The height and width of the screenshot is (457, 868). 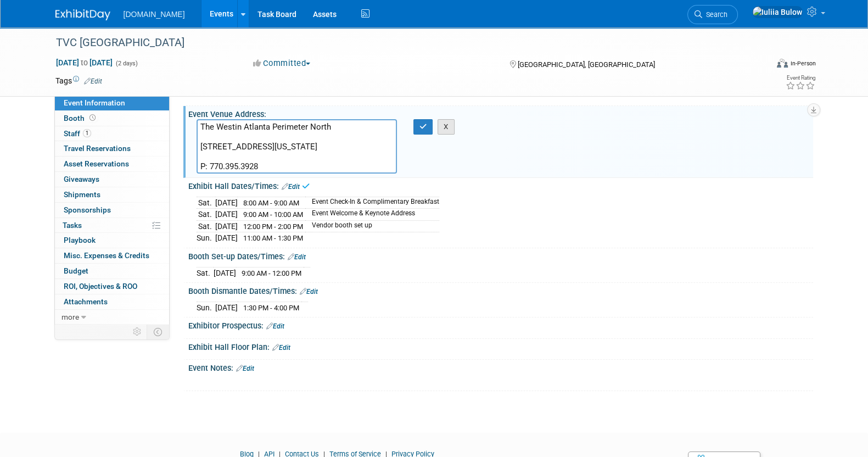 What do you see at coordinates (782, 63) in the screenshot?
I see `img: Format-Inperson.png` at bounding box center [782, 63].